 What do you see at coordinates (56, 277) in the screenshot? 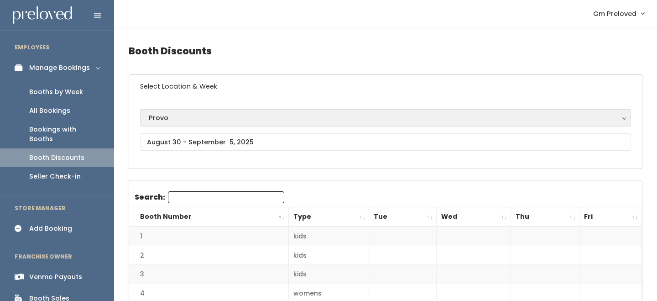
I see `div: Venmo Payouts` at bounding box center [56, 277].